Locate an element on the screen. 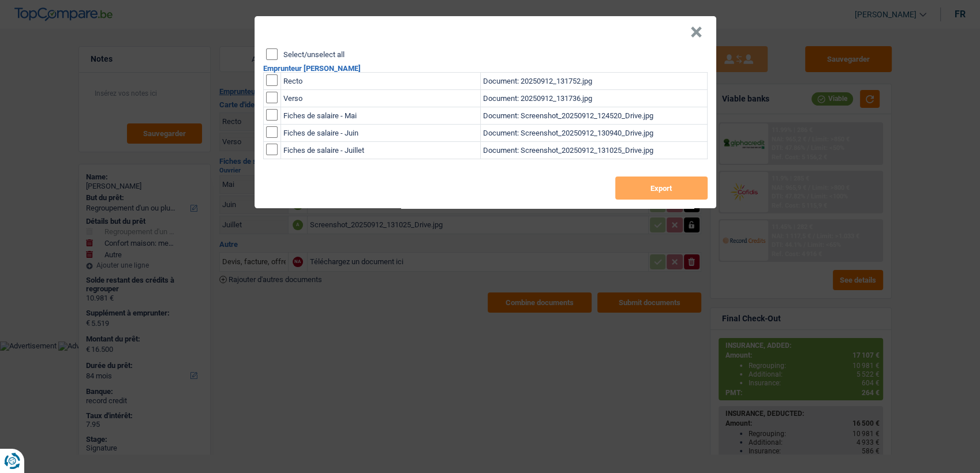 This screenshot has width=980, height=473. td: Document: 20250912_131736.jpg is located at coordinates (593, 98).